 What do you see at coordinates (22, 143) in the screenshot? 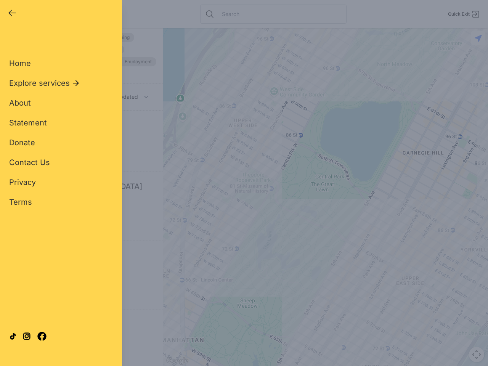
I see `span: Donate` at bounding box center [22, 143].